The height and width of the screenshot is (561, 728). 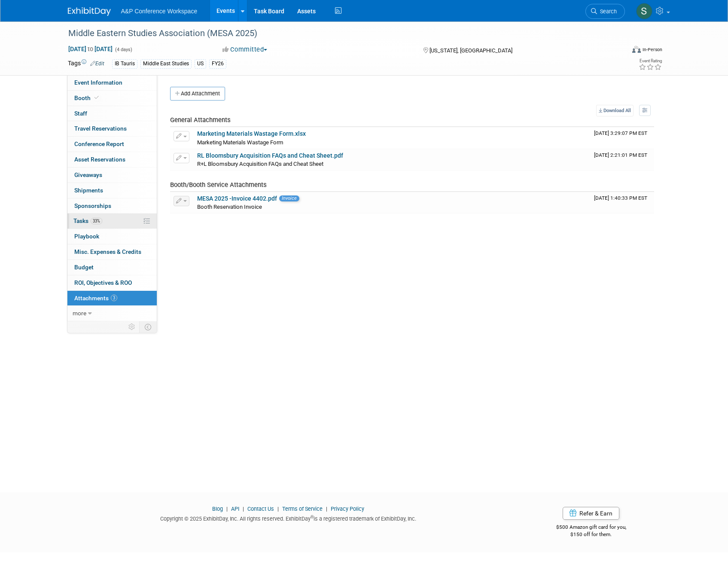 I want to click on div: Event Rating, so click(x=650, y=61).